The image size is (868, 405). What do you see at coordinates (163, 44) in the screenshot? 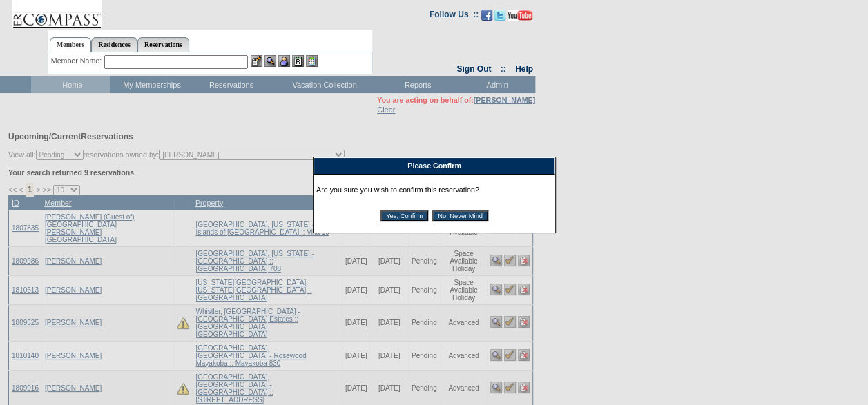
I see `a: Reservations` at bounding box center [163, 44].